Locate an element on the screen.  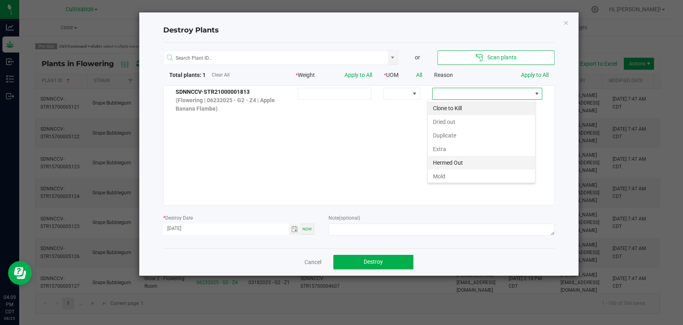
span: Destroy is located at coordinates (373, 261).